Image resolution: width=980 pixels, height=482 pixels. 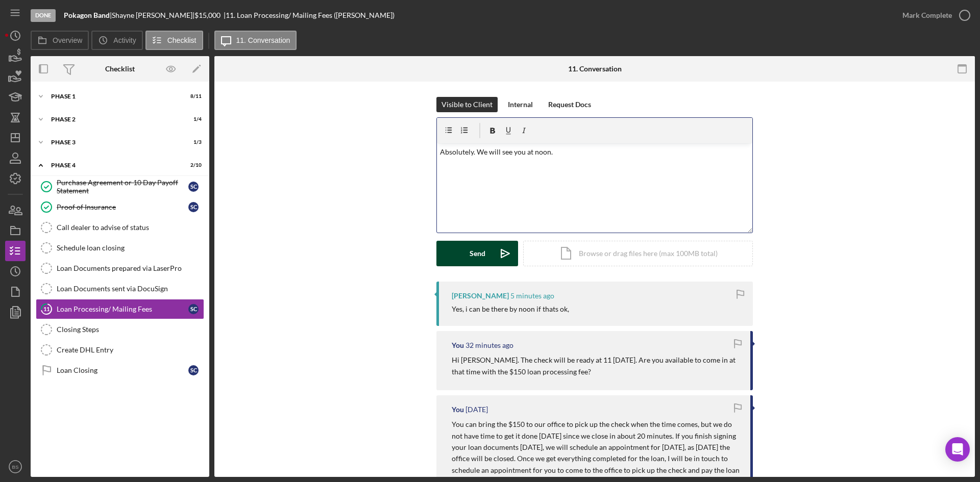 What do you see at coordinates (120, 330) in the screenshot?
I see `a: Closing Steps` at bounding box center [120, 330].